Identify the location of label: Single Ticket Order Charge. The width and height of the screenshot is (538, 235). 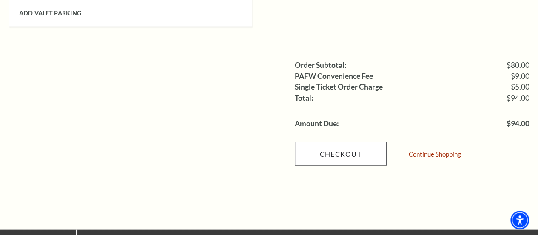
(339, 86).